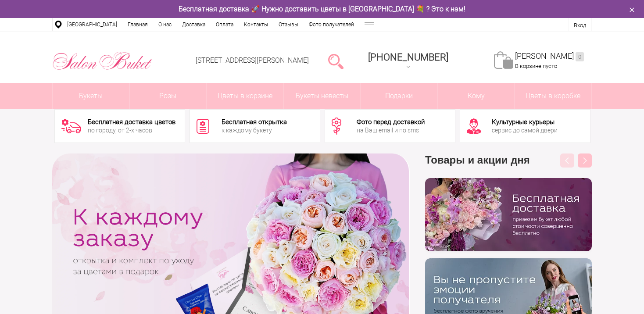 Image resolution: width=644 pixels, height=314 pixels. What do you see at coordinates (331, 24) in the screenshot?
I see `a: Фото получателей` at bounding box center [331, 24].